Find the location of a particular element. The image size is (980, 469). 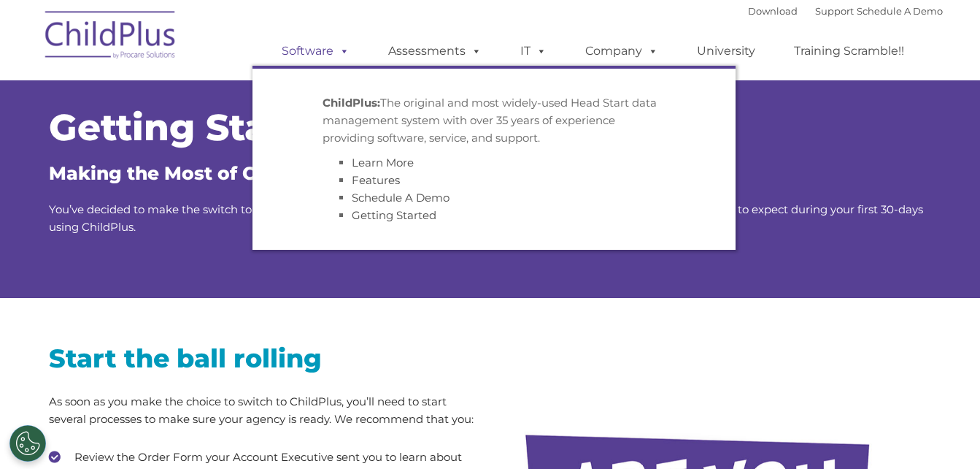

a: Download is located at coordinates (773, 11).